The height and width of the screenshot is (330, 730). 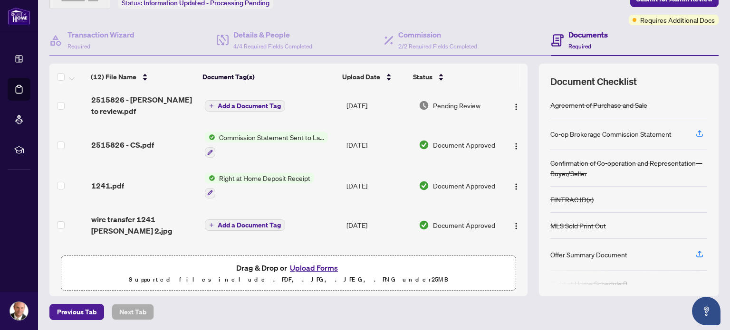 I want to click on h4: Details & People, so click(x=273, y=35).